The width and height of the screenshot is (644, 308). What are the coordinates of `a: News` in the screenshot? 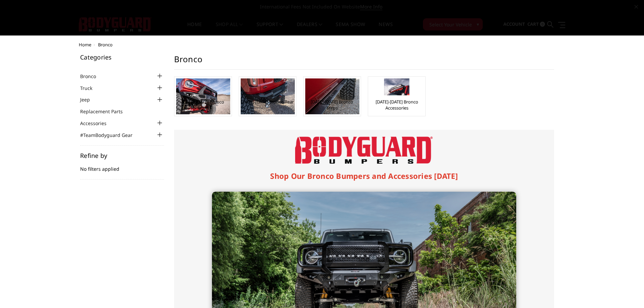 It's located at (386, 29).